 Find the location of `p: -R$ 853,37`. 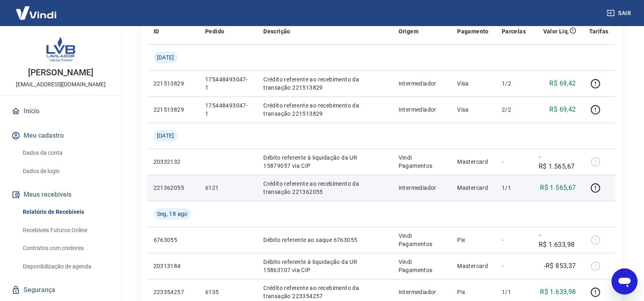

p: -R$ 853,37 is located at coordinates (560, 266).